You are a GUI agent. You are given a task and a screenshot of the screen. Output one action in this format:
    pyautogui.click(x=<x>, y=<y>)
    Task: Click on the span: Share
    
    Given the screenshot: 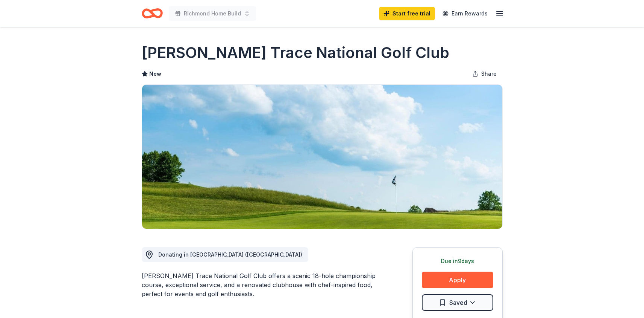 What is the action you would take?
    pyautogui.click(x=489, y=74)
    